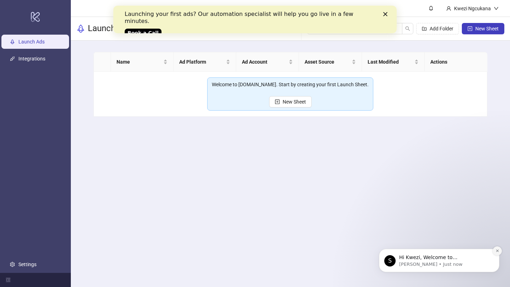 The image size is (510, 287). I want to click on th: Name, so click(142, 62).